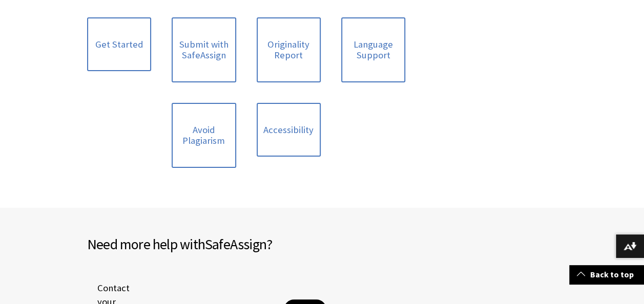 The image size is (644, 304). I want to click on a: Language Support, so click(373, 49).